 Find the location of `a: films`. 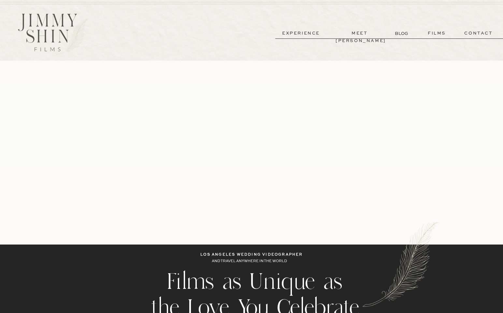

a: films is located at coordinates (437, 33).